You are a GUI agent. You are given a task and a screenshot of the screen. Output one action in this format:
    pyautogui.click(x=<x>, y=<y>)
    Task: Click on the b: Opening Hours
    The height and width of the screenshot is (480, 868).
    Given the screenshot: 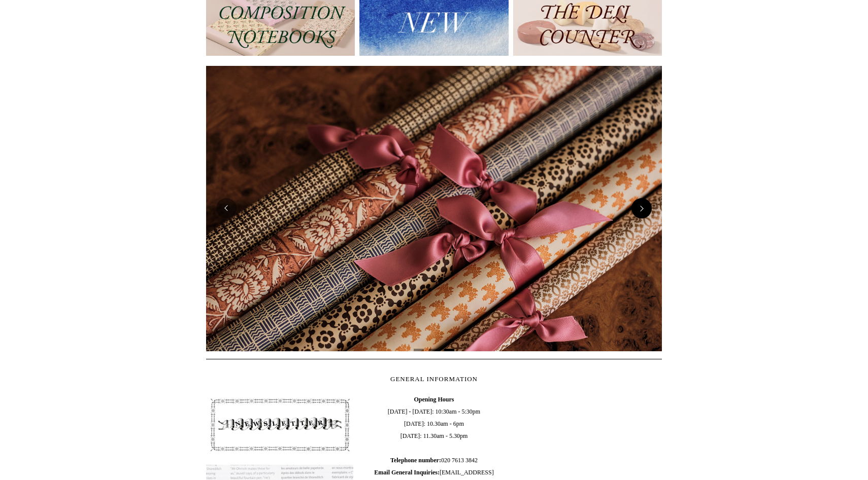 What is the action you would take?
    pyautogui.click(x=433, y=400)
    